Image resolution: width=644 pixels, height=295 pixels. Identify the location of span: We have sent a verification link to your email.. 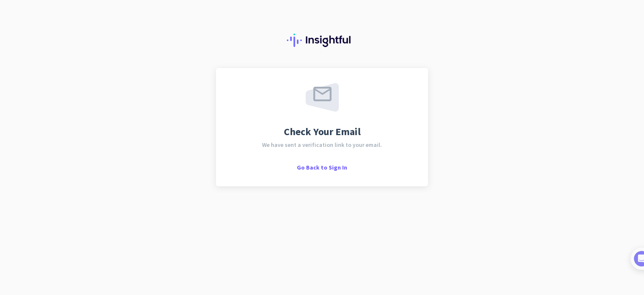
(322, 145).